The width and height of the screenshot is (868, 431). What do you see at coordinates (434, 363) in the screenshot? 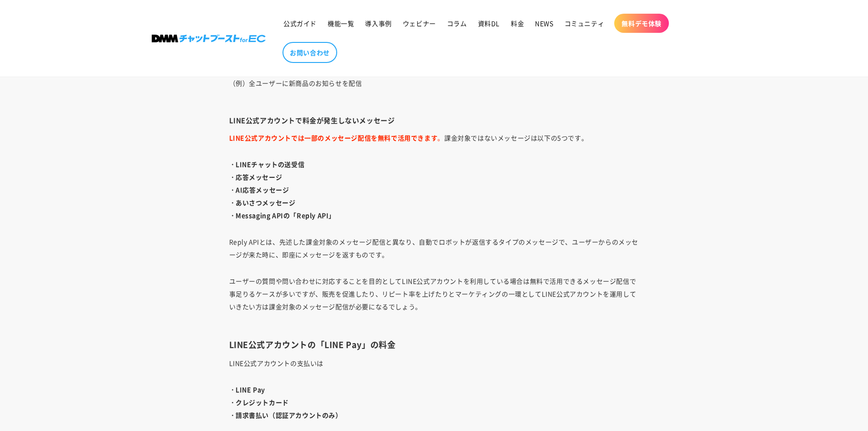
I see `p: LINE公式アカウントの支払いは` at bounding box center [434, 363].